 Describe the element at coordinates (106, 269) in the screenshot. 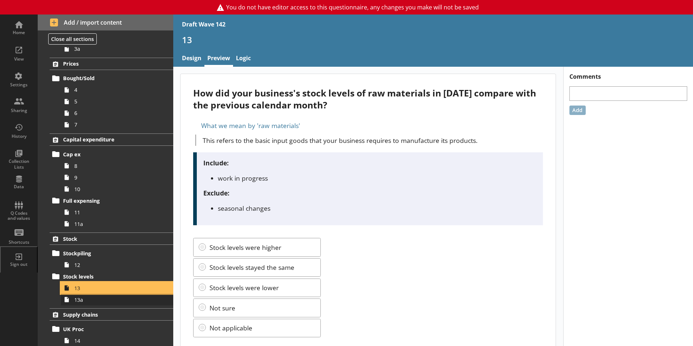

I see `li: StockStockpiling12Stock levels1313a` at that location.